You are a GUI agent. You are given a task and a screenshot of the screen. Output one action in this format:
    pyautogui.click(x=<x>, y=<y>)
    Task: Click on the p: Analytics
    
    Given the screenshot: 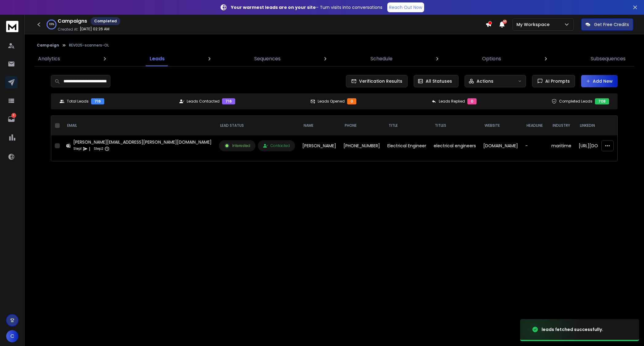 What is the action you would take?
    pyautogui.click(x=49, y=59)
    